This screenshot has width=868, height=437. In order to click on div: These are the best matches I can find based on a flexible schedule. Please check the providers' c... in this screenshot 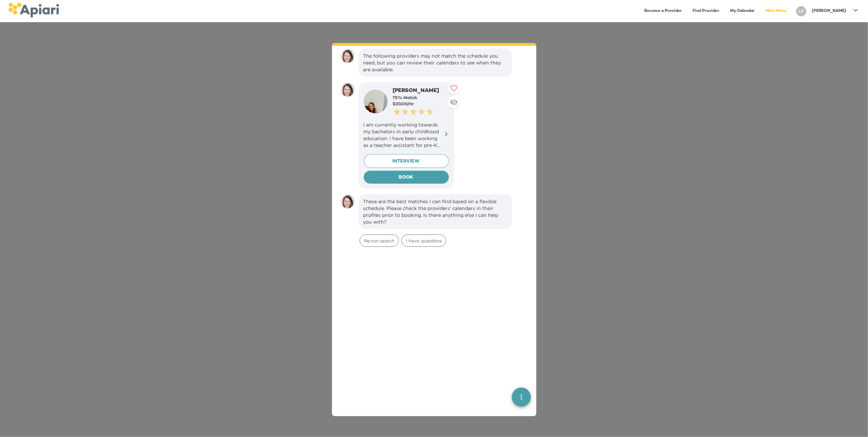, I will do `click(436, 211)`.